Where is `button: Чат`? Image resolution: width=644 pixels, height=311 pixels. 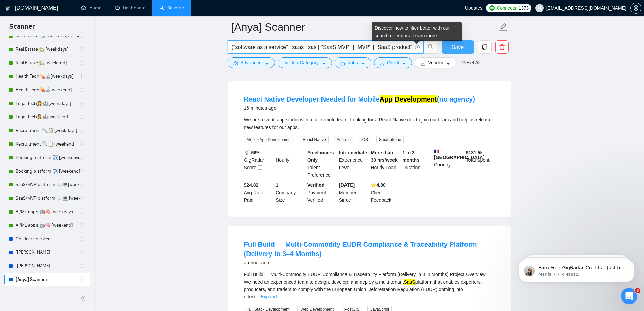
button: Чат is located at coordinates (67, 225).